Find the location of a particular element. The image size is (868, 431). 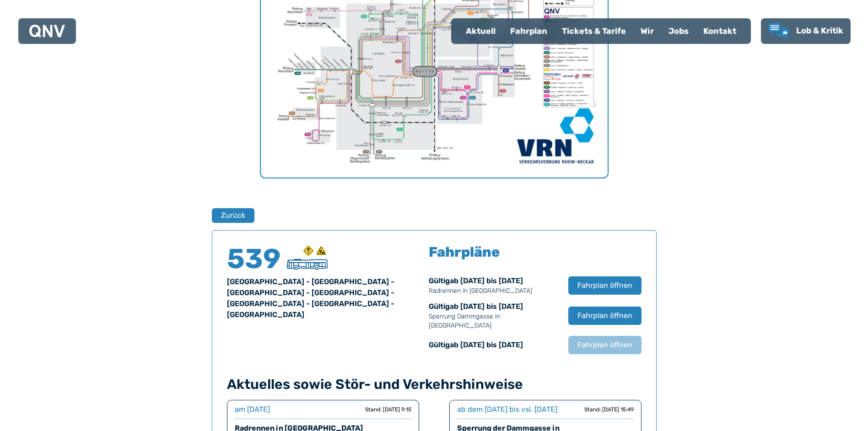

img: Stadtbus is located at coordinates (307, 265).